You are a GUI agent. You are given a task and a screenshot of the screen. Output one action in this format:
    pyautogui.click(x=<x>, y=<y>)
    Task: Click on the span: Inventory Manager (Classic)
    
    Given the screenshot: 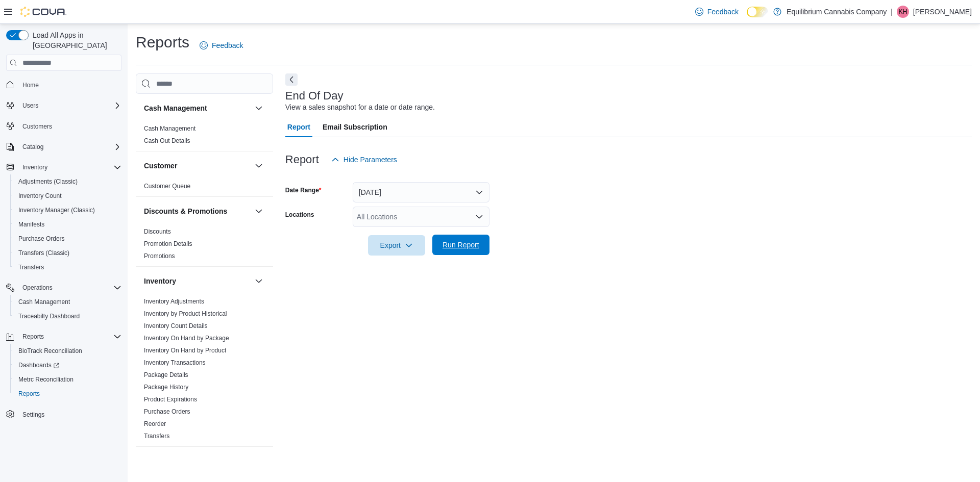 What is the action you would take?
    pyautogui.click(x=57, y=210)
    